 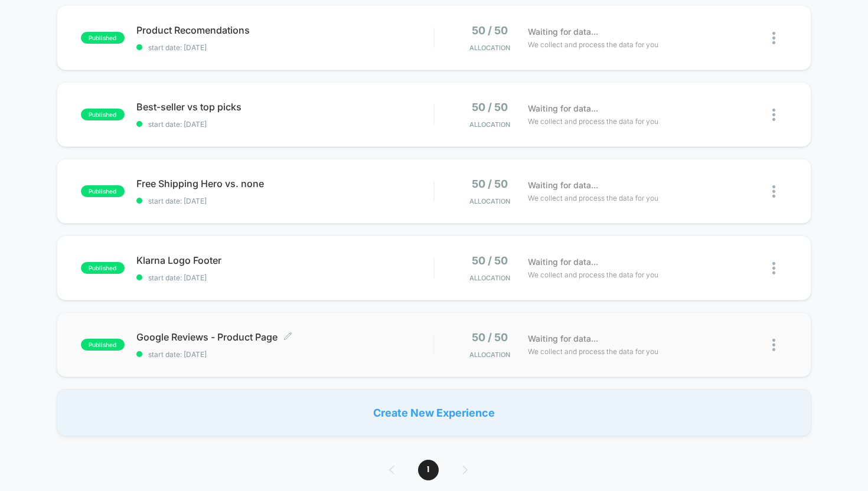 What do you see at coordinates (285, 107) in the screenshot?
I see `span: Best-seller vs top picks` at bounding box center [285, 107].